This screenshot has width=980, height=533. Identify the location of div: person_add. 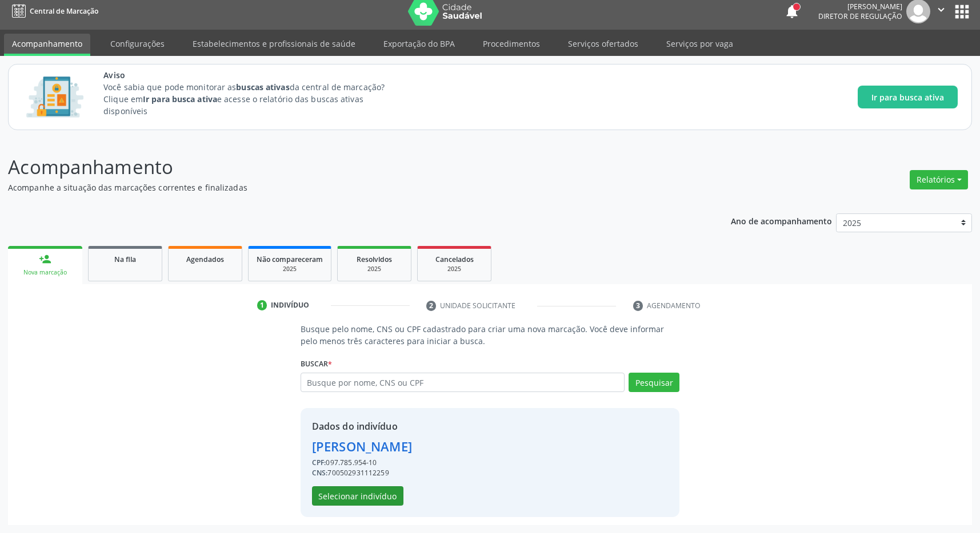
(45, 259).